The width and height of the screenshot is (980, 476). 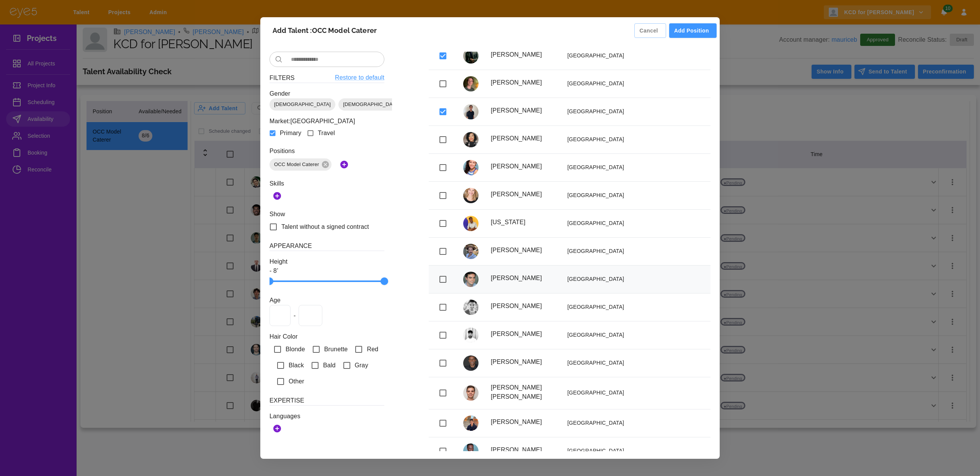 What do you see at coordinates (471, 393) in the screenshot?
I see `img: Luis Miguel Rondon` at bounding box center [471, 393].